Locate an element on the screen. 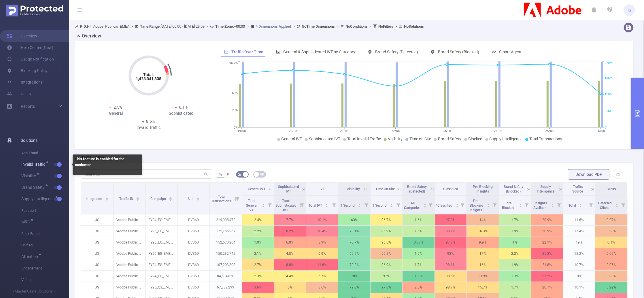 This screenshot has height=298, width=644. span: Classified is located at coordinates (451, 189).